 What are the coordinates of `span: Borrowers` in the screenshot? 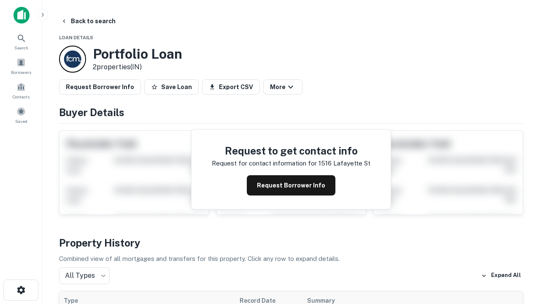 It's located at (21, 72).